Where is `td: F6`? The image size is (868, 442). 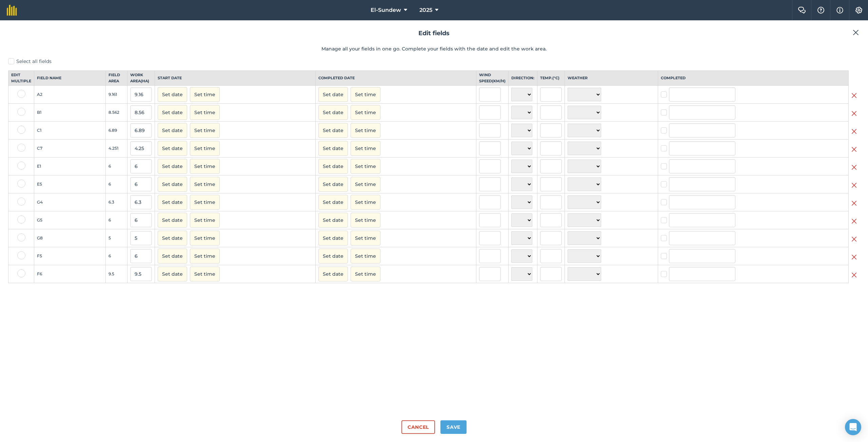
td: F6 is located at coordinates (70, 274).